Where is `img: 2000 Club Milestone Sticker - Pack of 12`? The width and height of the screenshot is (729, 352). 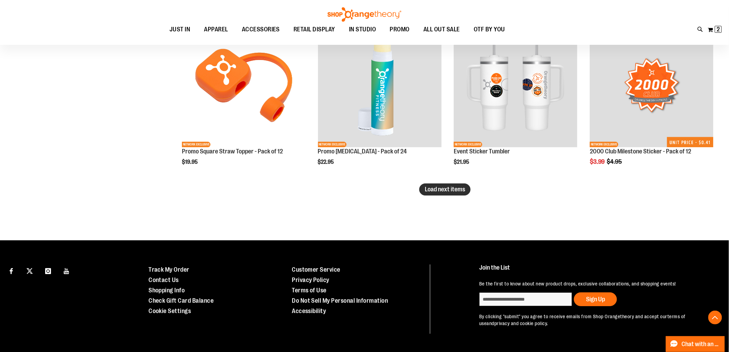
img: 2000 Club Milestone Sticker - Pack of 12 is located at coordinates (651, 85).